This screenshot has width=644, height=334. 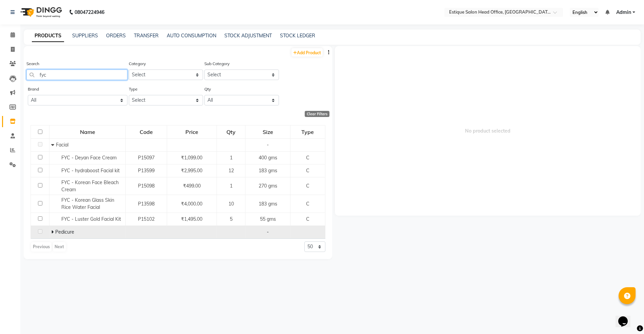 What do you see at coordinates (116, 36) in the screenshot?
I see `a: ORDERS` at bounding box center [116, 36].